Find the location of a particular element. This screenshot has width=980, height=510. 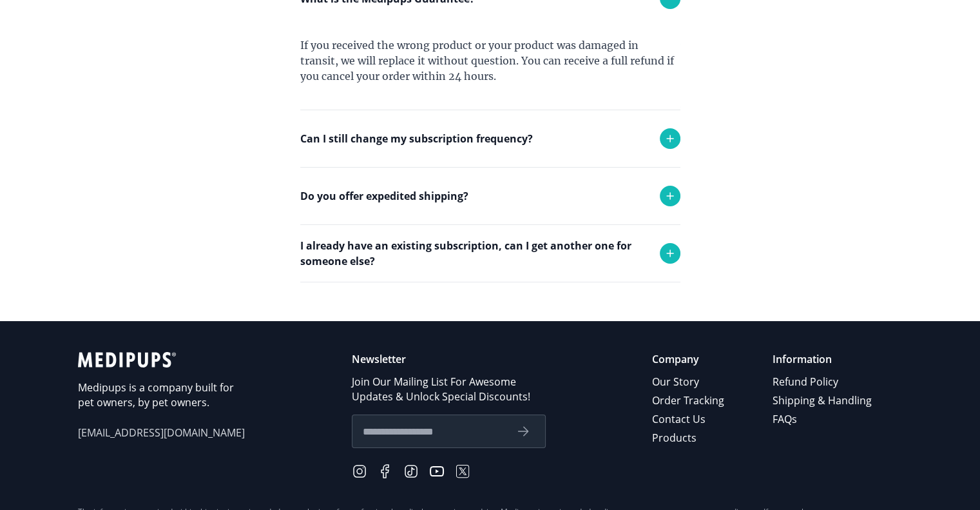

p: Information is located at coordinates (823, 359).